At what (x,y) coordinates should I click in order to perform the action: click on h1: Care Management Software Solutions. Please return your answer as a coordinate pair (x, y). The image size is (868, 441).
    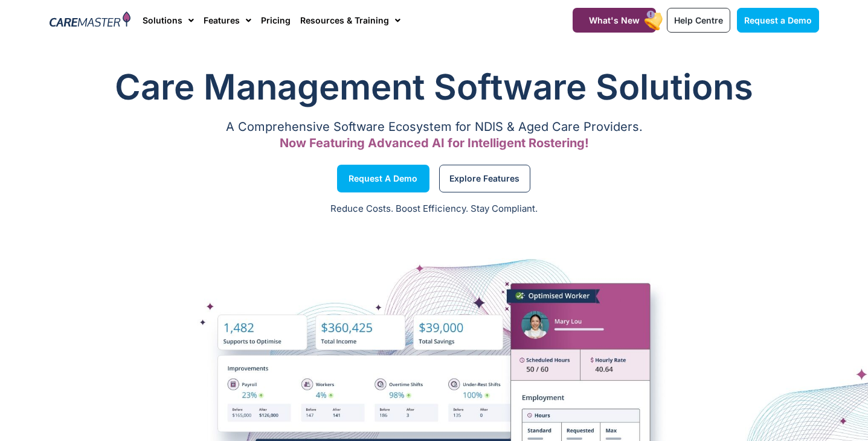
    Looking at the image, I should click on (434, 87).